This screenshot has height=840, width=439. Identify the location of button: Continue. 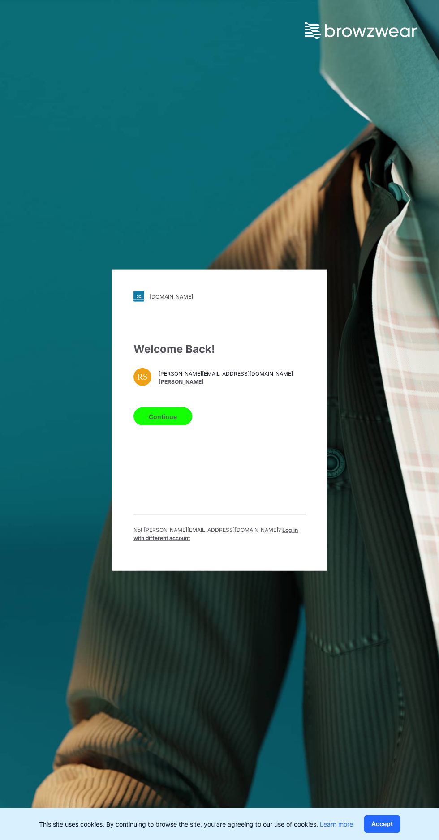
(163, 416).